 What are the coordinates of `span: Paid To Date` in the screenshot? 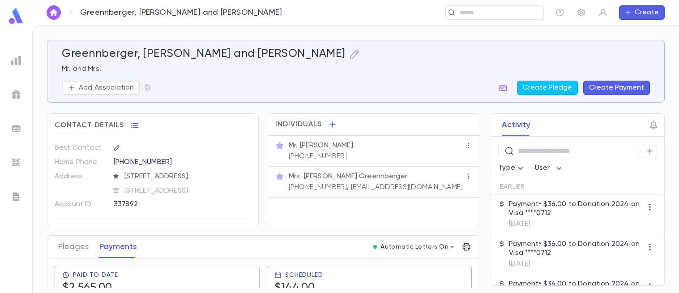 It's located at (95, 275).